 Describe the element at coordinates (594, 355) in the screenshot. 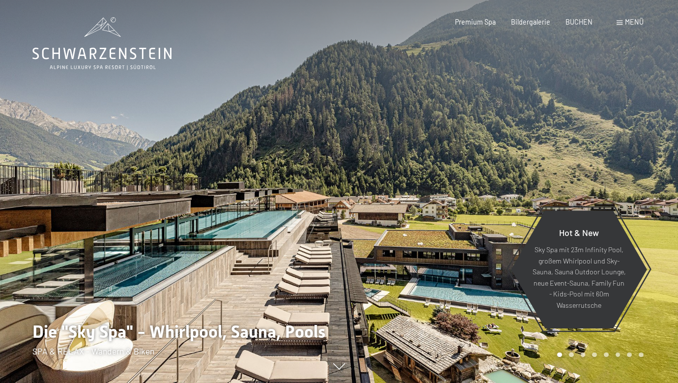

I see `div: Carousel Page 4` at that location.